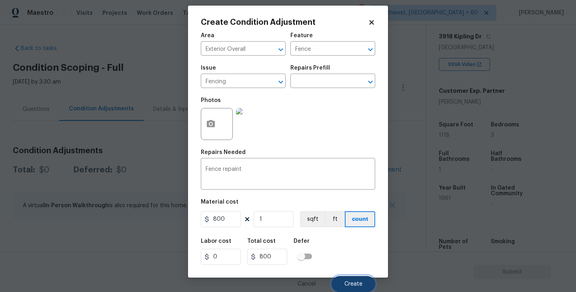 The width and height of the screenshot is (576, 292). What do you see at coordinates (353, 284) in the screenshot?
I see `span: Create` at bounding box center [353, 284].